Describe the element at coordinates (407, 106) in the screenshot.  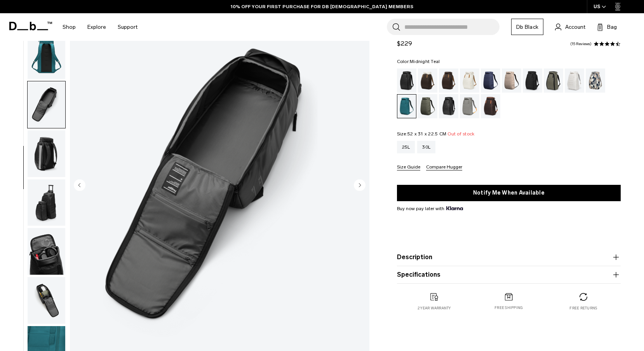
I see `a: Midnight Teal` at that location.